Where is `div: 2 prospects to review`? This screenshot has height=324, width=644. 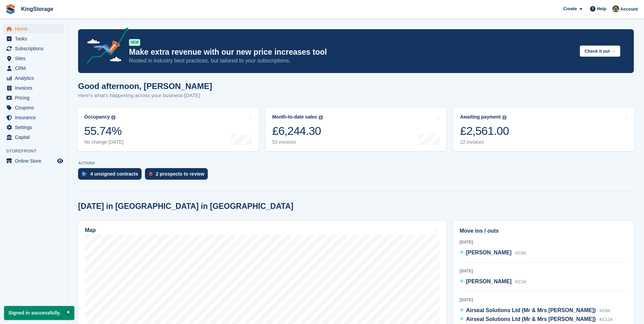 div: 2 prospects to review is located at coordinates (180, 174).